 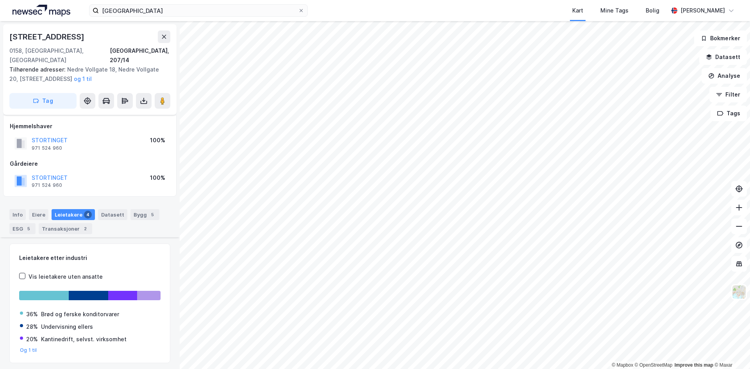 I want to click on span: Tilhørende adresser:, so click(x=38, y=69).